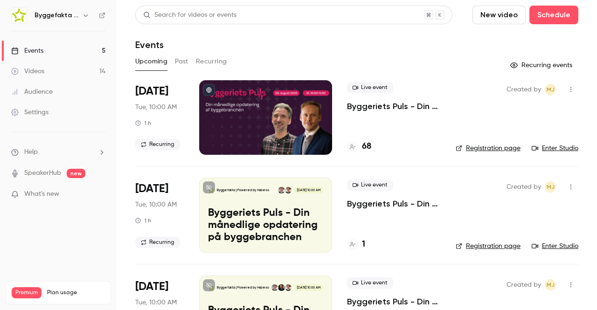 This screenshot has width=597, height=310. What do you see at coordinates (160, 215) in the screenshot?
I see `div: Sep 30 Tue, 10:00 AM (Europe/Copenhagen)` at bounding box center [160, 215].